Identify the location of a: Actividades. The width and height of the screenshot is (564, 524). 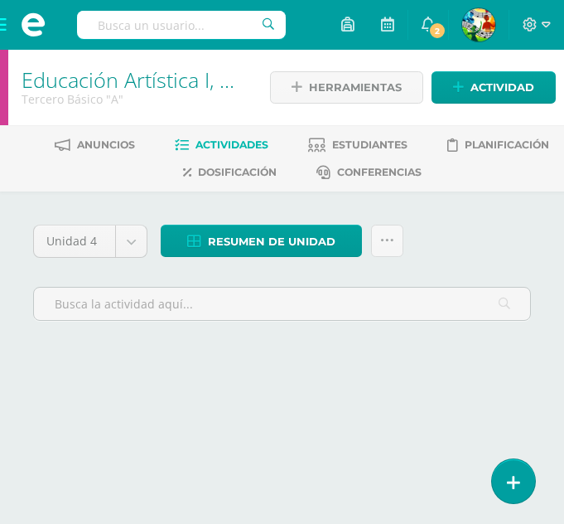
(221, 145).